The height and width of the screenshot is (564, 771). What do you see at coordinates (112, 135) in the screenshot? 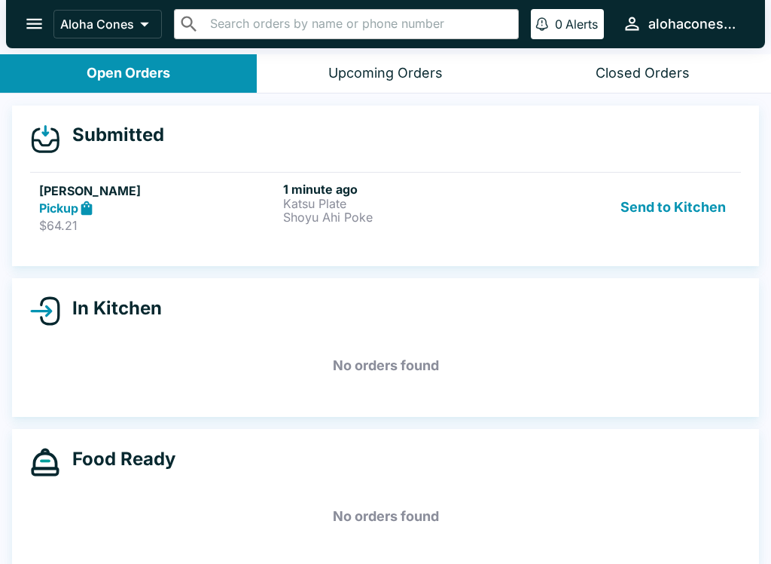
I see `h4: Submitted` at bounding box center [112, 135].